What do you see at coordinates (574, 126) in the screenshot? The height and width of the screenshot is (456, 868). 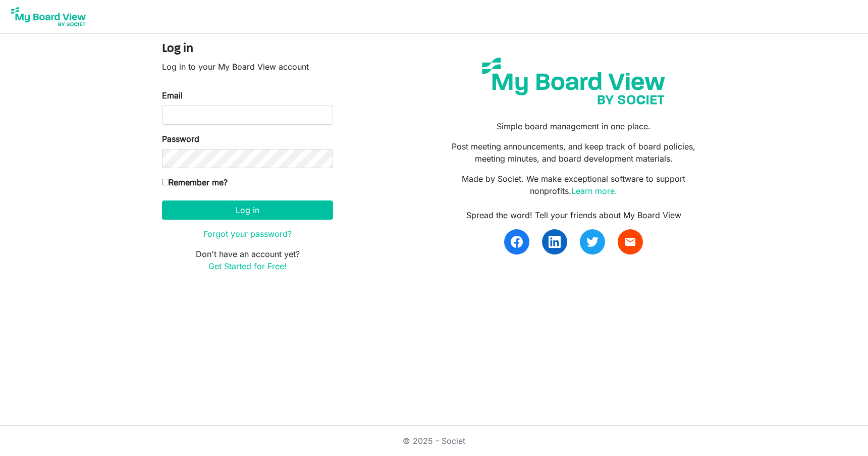 I see `p: Simple board management in one place.` at bounding box center [574, 126].